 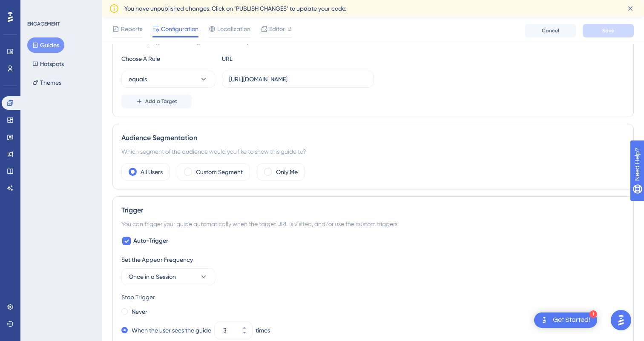 I want to click on div: Trigger, so click(x=373, y=210).